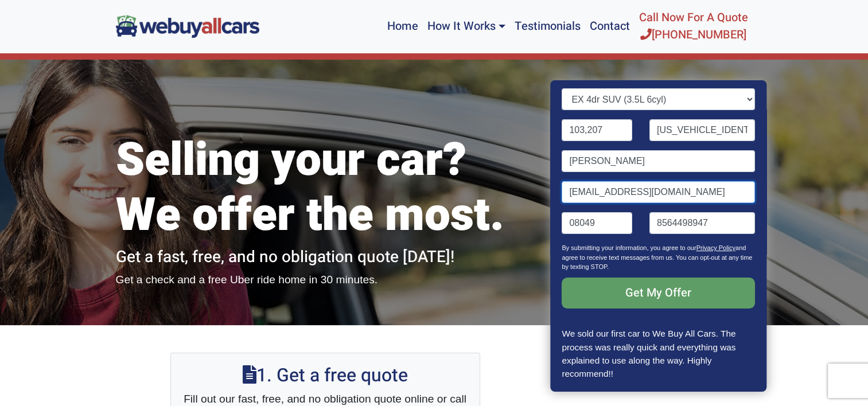  What do you see at coordinates (402, 27) in the screenshot?
I see `a: Home` at bounding box center [402, 27].